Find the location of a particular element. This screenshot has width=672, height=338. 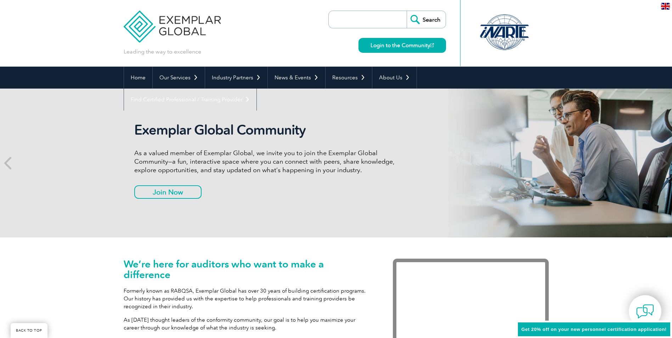

a: About Us is located at coordinates (395, 78).